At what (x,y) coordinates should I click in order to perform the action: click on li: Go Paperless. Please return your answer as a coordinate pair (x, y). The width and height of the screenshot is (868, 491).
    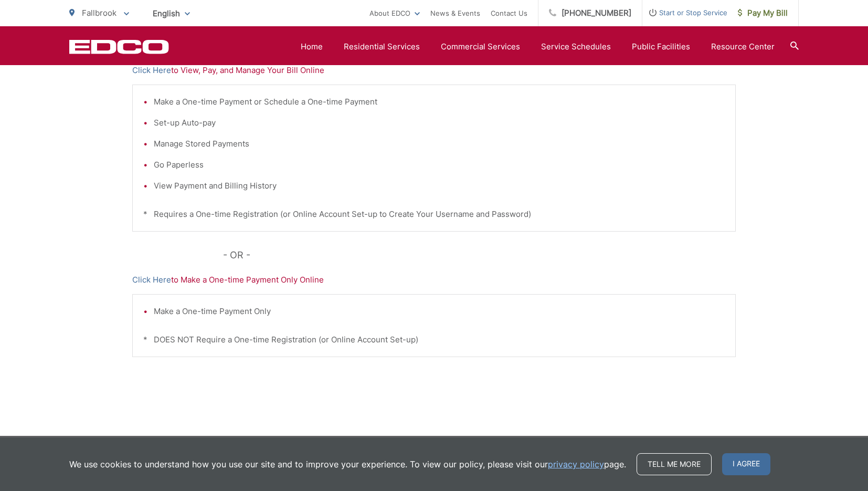
    Looking at the image, I should click on (439, 165).